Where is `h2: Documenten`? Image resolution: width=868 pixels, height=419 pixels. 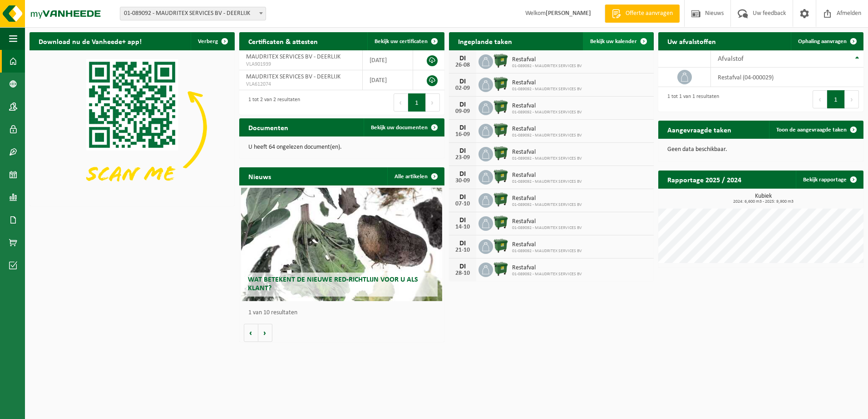
h2: Documenten is located at coordinates (268, 127).